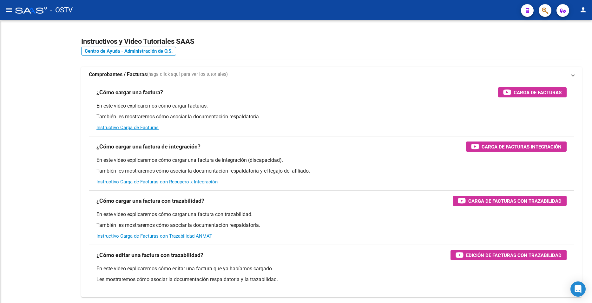 This screenshot has height=303, width=592. What do you see at coordinates (128, 128) in the screenshot?
I see `a: Instructivo Carga de Facturas` at bounding box center [128, 128].